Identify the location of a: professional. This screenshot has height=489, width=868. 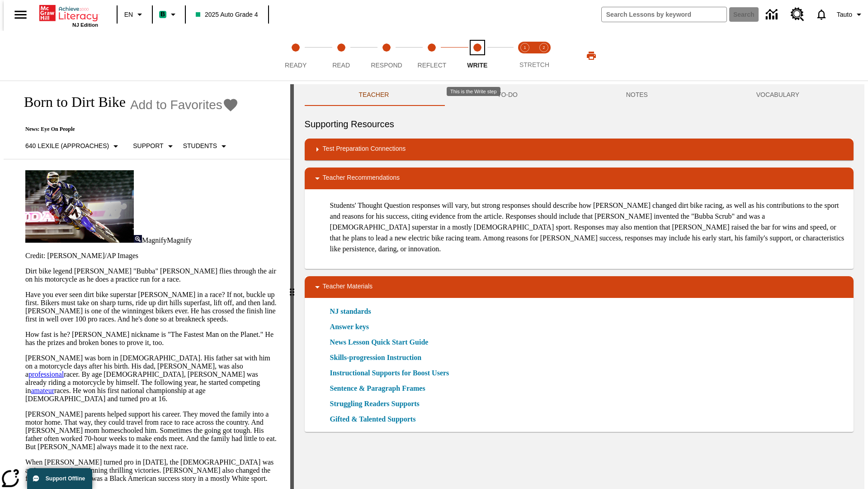
(46, 374).